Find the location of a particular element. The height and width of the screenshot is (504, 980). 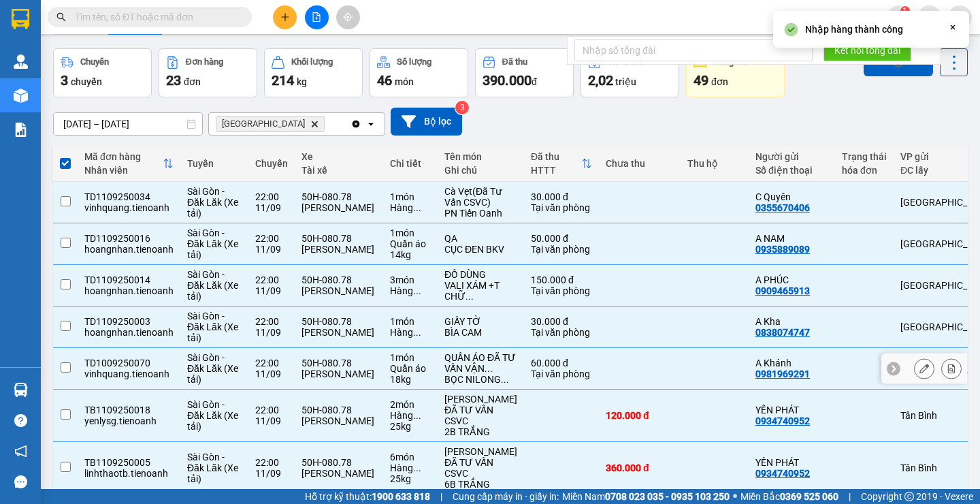

input: Selected Hòa Đông. is located at coordinates (328, 124).